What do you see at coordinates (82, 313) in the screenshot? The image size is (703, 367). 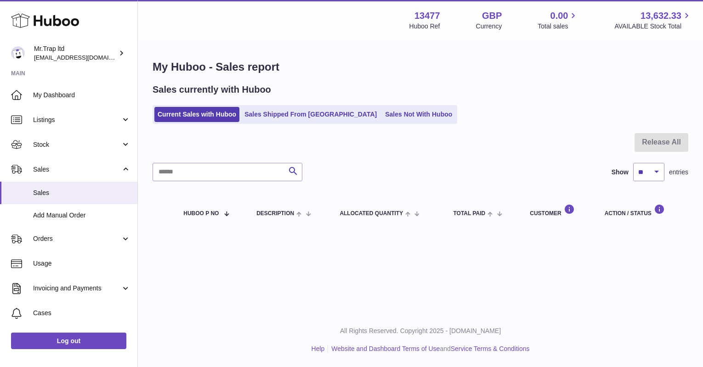 I see `span: Cases` at bounding box center [82, 313].